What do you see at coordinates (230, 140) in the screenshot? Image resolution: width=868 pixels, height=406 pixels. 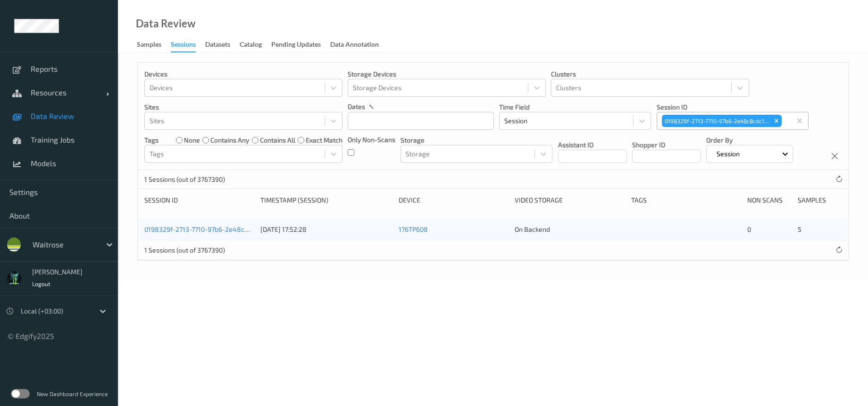 I see `label: contains any` at bounding box center [230, 140].